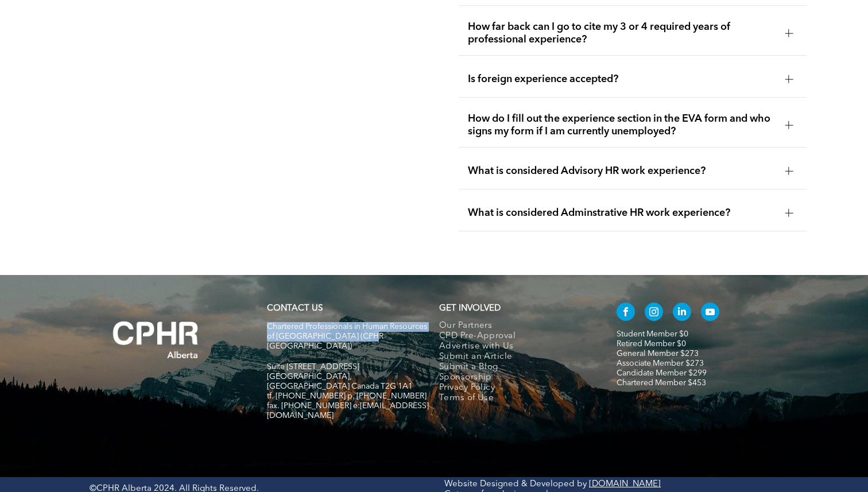 The image size is (868, 492). Describe the element at coordinates (661, 383) in the screenshot. I see `a: Chartered Member $453` at that location.